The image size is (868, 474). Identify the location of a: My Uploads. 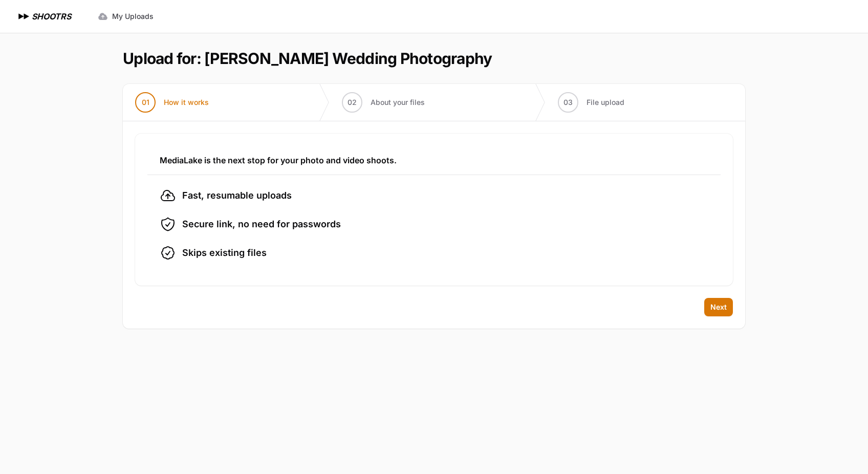
(125, 16).